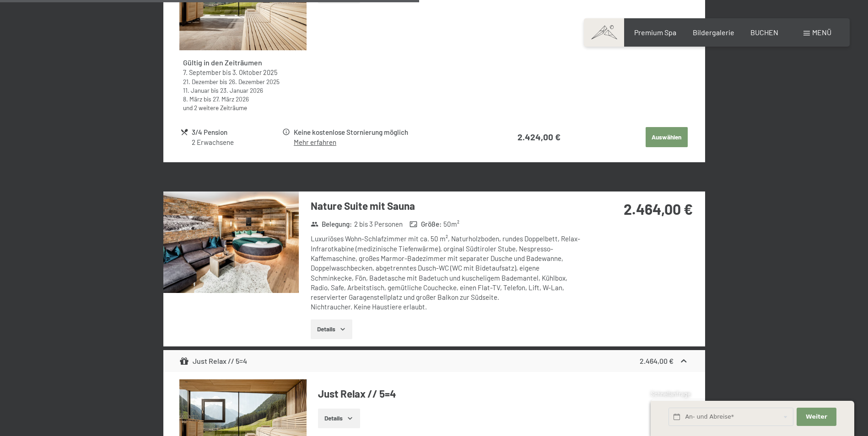  What do you see at coordinates (503, 394) in the screenshot?
I see `h4: Just Relax // 5=4` at bounding box center [503, 394].